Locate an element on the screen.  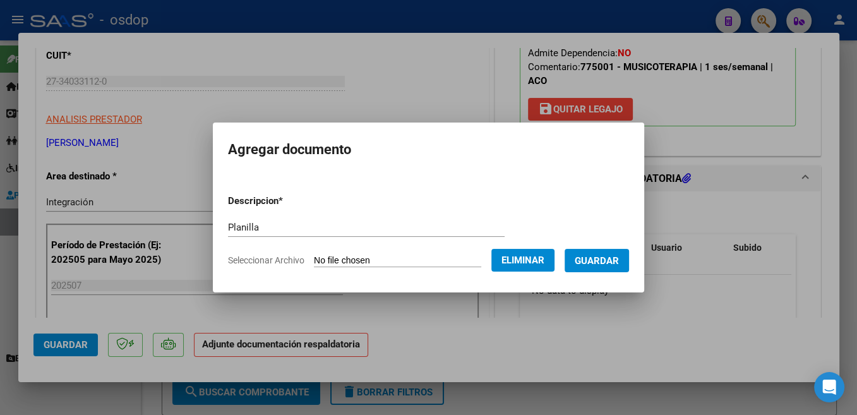
div: Open Intercom Messenger is located at coordinates (829, 387).